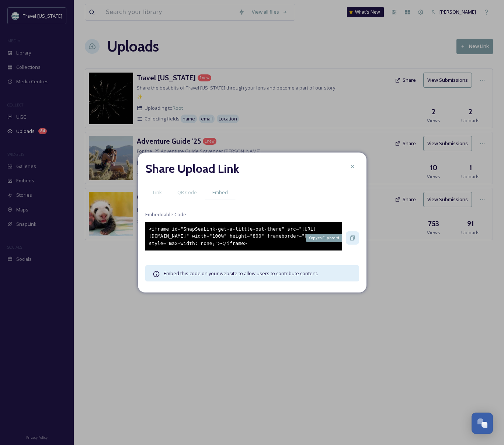 This screenshot has width=504, height=445. I want to click on span: Link, so click(157, 192).